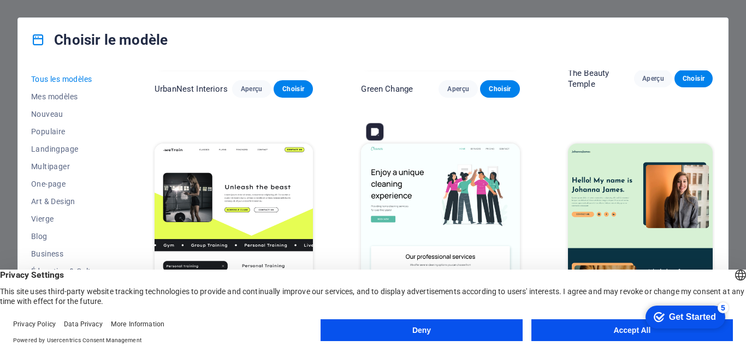 Image resolution: width=746 pixels, height=352 pixels. I want to click on button: Business, so click(69, 254).